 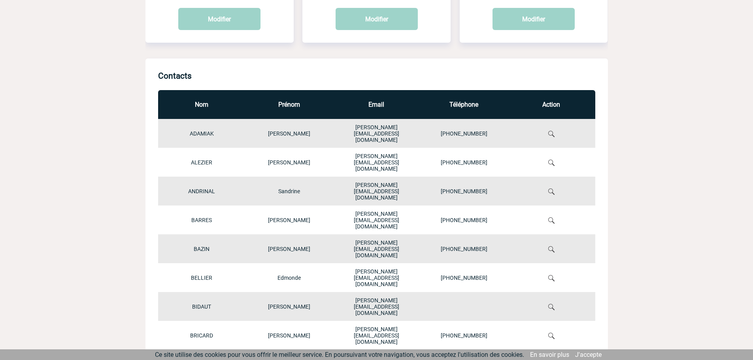 What do you see at coordinates (551, 104) in the screenshot?
I see `th: Action` at bounding box center [551, 104].